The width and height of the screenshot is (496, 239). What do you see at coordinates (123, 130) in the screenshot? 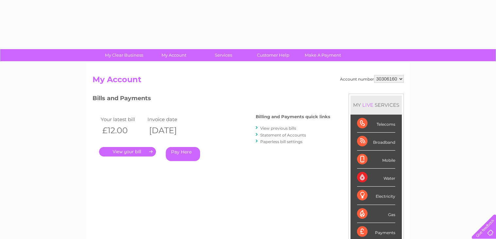
I see `th: £12.00` at bounding box center [123, 130].